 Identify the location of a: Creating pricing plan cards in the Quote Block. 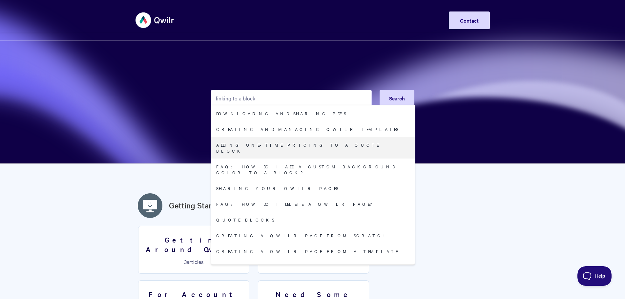
(313, 270).